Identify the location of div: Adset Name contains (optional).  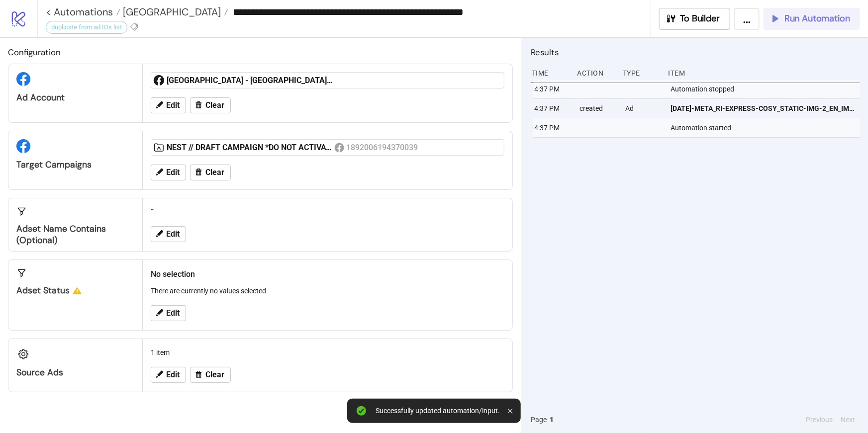
(75, 235).